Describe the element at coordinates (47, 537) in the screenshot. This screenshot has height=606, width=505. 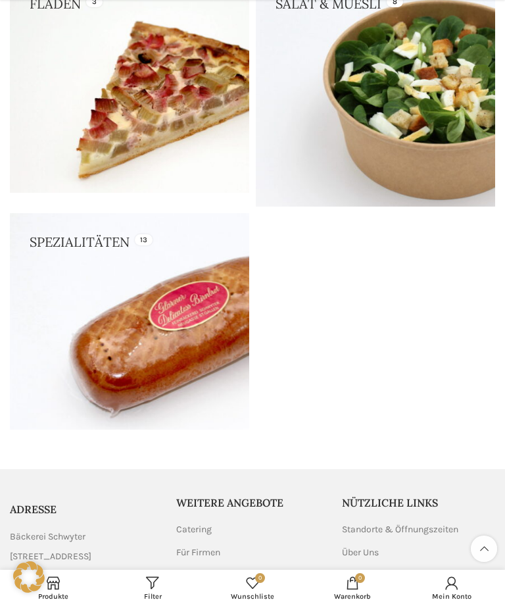
I see `span: Bäckerei Schwyter` at that location.